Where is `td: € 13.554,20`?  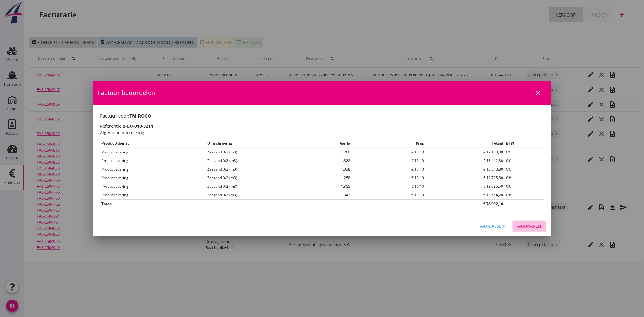 td: € 13.554,20 is located at coordinates (465, 195).